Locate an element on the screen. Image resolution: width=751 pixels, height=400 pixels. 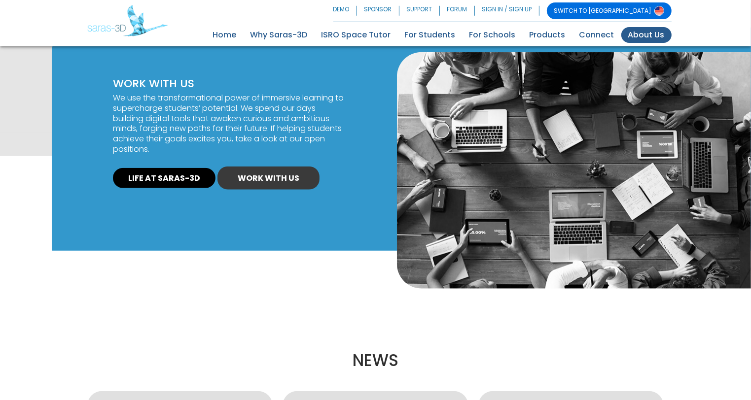
a: Connect is located at coordinates (597, 35).